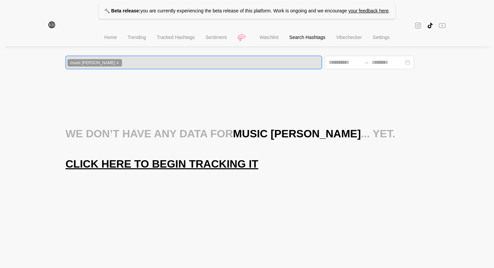  What do you see at coordinates (118, 63) in the screenshot?
I see `span: close` at bounding box center [118, 63].